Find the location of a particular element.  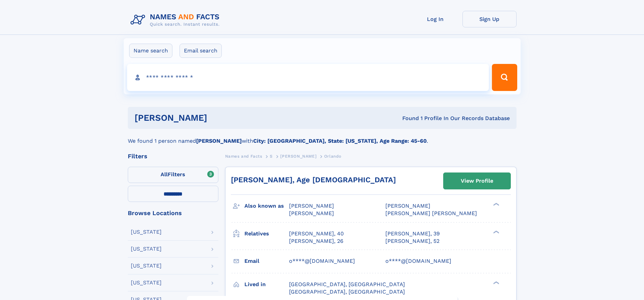

h3: Relatives is located at coordinates (267, 234).